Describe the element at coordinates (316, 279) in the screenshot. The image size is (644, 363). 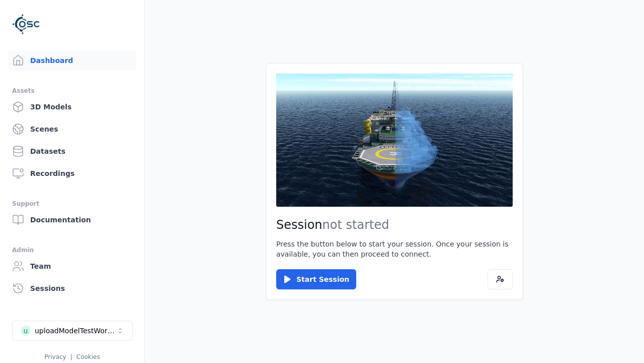
I see `button: Start Session` at that location.